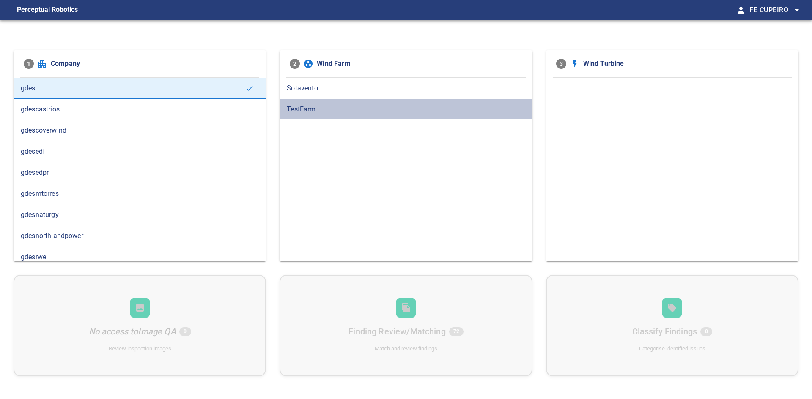 The width and height of the screenshot is (812, 399). What do you see at coordinates (405, 109) in the screenshot?
I see `div: TestFarm` at bounding box center [405, 109].